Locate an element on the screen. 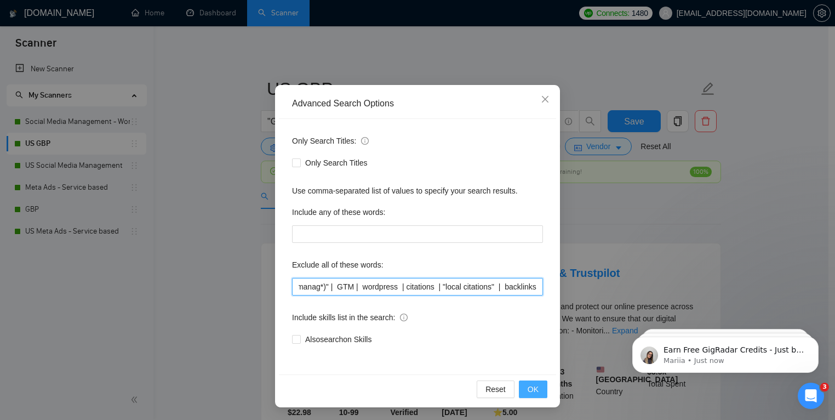 This screenshot has width=835, height=420. span: close is located at coordinates (545, 99).